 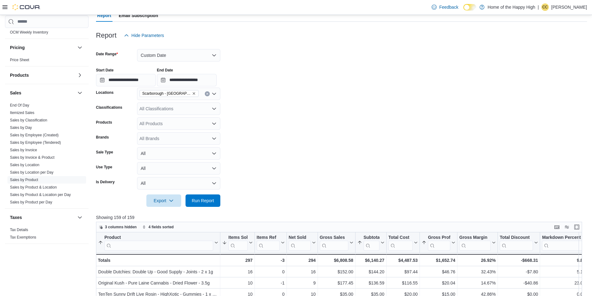 What do you see at coordinates (545, 7) in the screenshot?
I see `div: Curtis Campbell` at bounding box center [545, 7].